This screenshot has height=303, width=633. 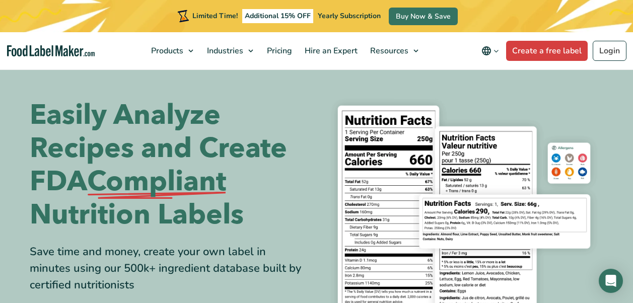 What do you see at coordinates (330, 51) in the screenshot?
I see `a: Hire an Expert` at bounding box center [330, 51].